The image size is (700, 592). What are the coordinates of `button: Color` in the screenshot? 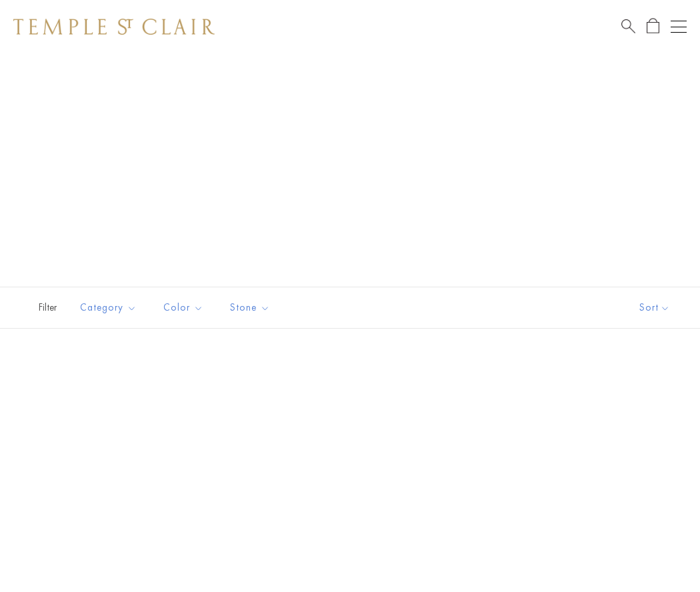 It's located at (183, 307).